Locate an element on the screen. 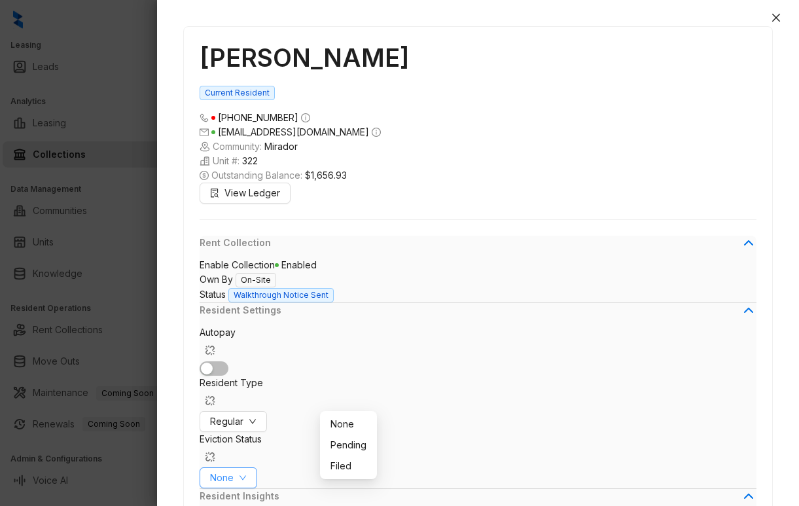 The image size is (799, 506). span: Unit #: is located at coordinates (478, 161).